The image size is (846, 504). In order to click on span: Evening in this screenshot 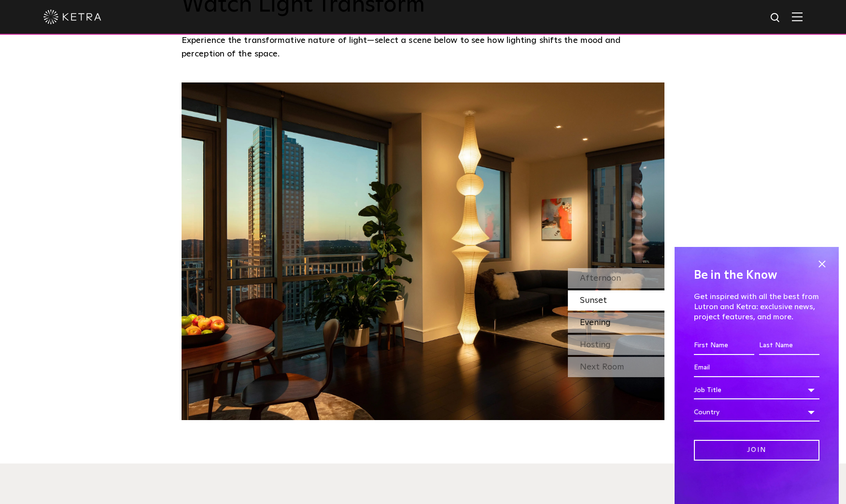, I will do `click(595, 323)`.